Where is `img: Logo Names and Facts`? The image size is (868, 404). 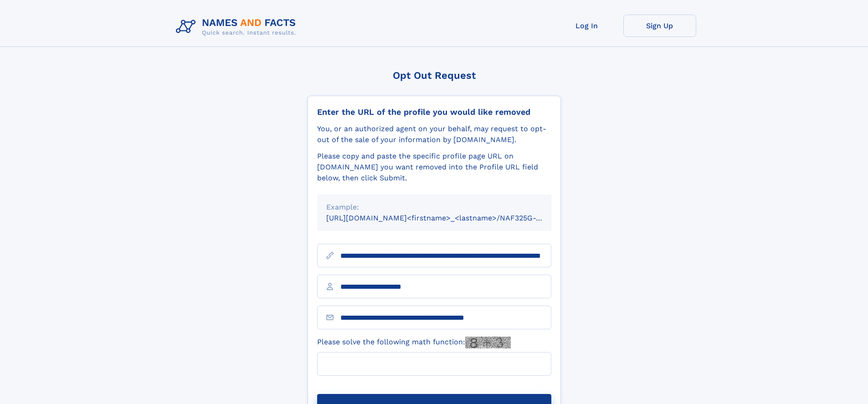
img: Logo Names and Facts is located at coordinates (238, 27).